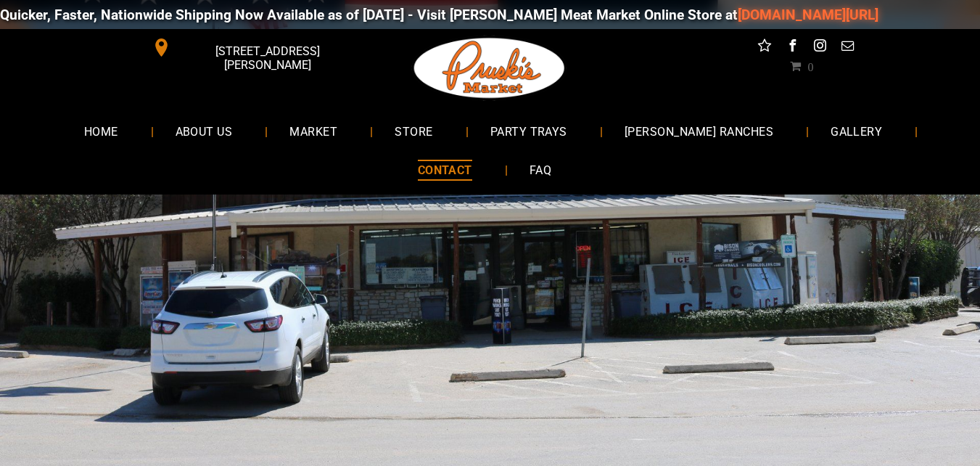 This screenshot has width=980, height=466. I want to click on img: Pruski-s+Market+HQ+Logo2-1920w.png, so click(489, 68).